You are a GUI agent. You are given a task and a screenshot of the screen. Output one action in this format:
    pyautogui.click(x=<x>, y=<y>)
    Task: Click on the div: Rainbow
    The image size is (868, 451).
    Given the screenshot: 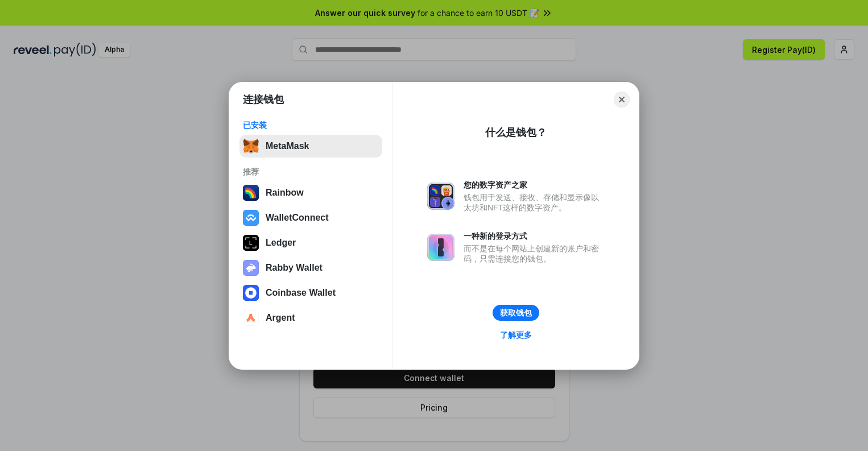 What is the action you would take?
    pyautogui.click(x=284, y=193)
    